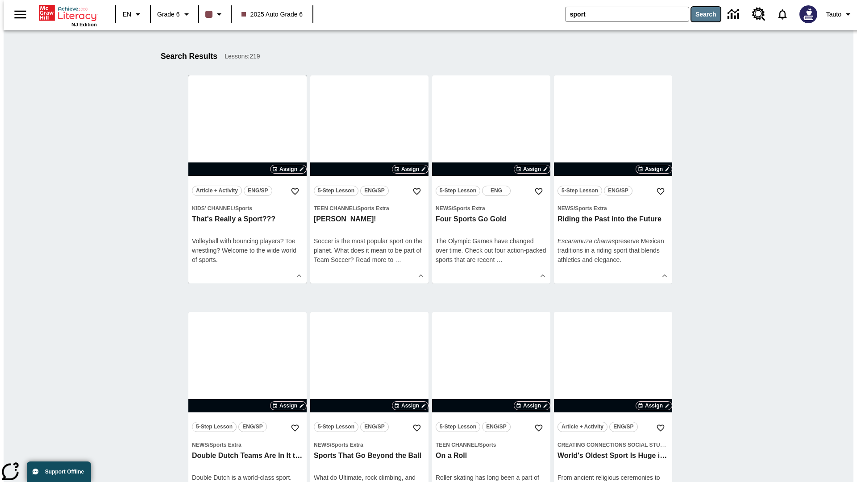  Describe the element at coordinates (808, 14) in the screenshot. I see `img: Avatar` at that location.